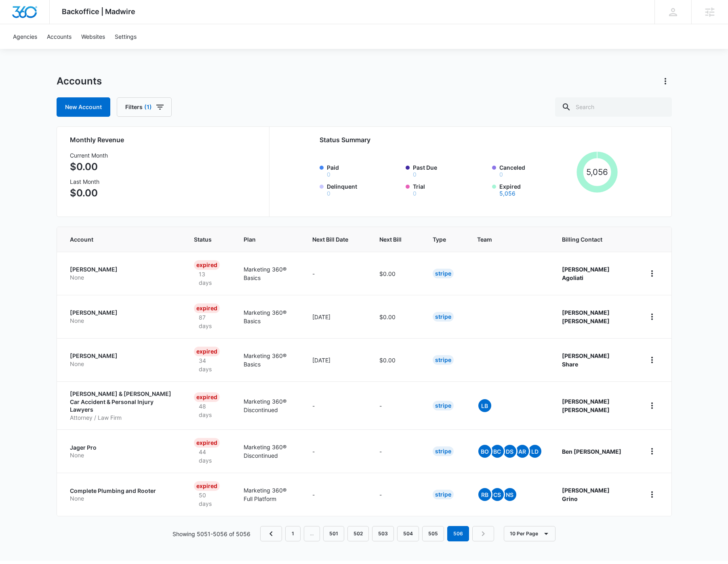 Image resolution: width=728 pixels, height=564 pixels. What do you see at coordinates (126, 36) in the screenshot?
I see `a: Settings` at bounding box center [126, 36].